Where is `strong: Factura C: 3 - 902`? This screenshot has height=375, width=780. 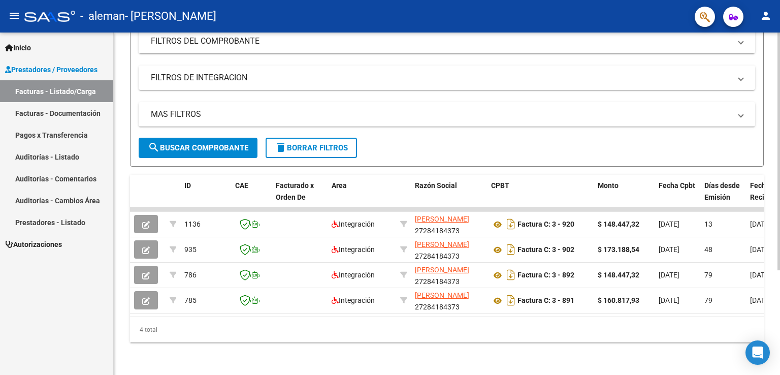
strong: Factura C: 3 - 902 is located at coordinates (546, 250).